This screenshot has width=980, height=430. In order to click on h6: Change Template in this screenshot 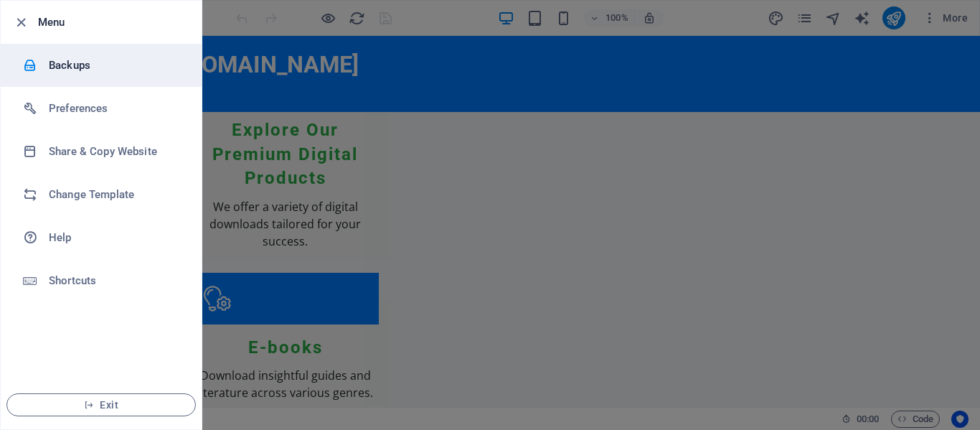, I will do `click(115, 194)`.